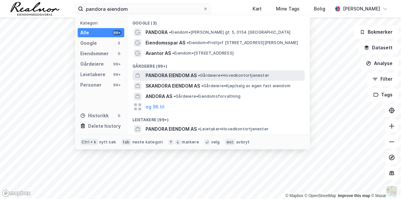 The image size is (401, 199). I want to click on div: Eiendommer, so click(94, 54).